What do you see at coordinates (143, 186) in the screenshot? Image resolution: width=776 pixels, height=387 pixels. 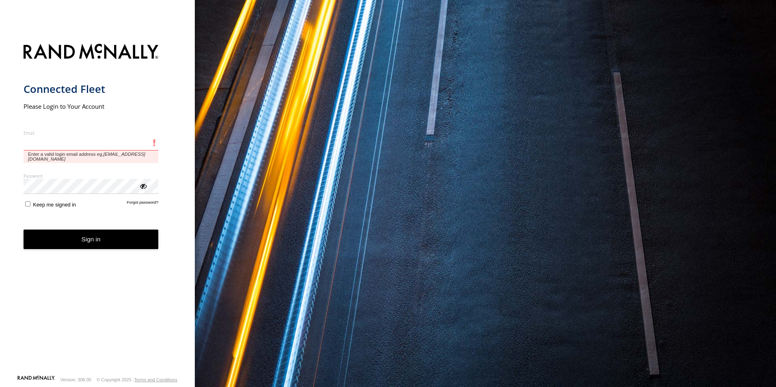 I see `div: ViewPassword` at bounding box center [143, 186].